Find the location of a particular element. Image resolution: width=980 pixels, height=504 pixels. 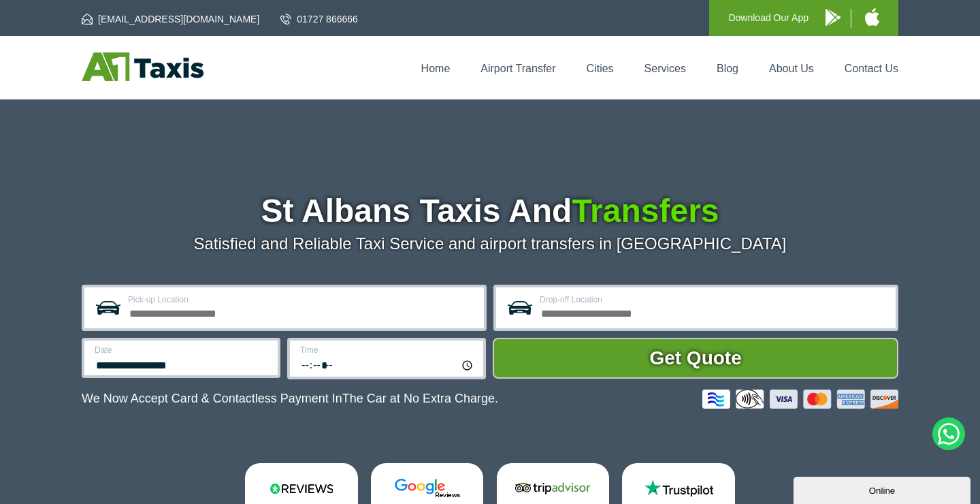

img: Trustpilot is located at coordinates (679, 488).